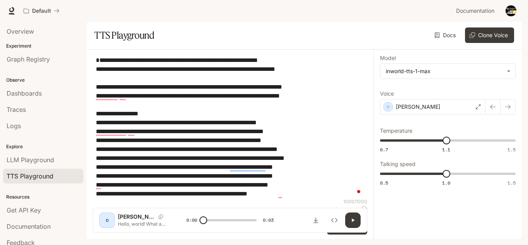  Describe the element at coordinates (124, 35) in the screenshot. I see `h1: TTS Playground` at that location.